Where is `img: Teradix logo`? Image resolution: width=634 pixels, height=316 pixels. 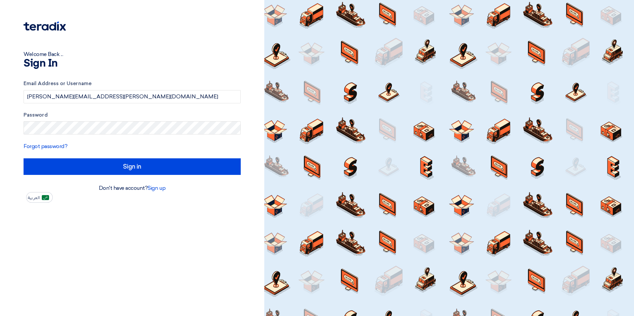
img: Teradix logo is located at coordinates (45, 26).